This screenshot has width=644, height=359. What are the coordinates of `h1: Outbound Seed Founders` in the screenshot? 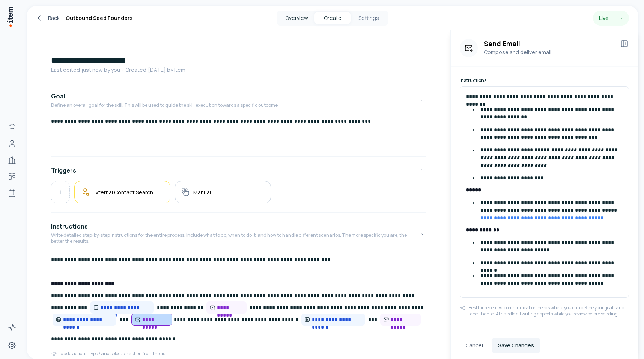 It's located at (99, 18).